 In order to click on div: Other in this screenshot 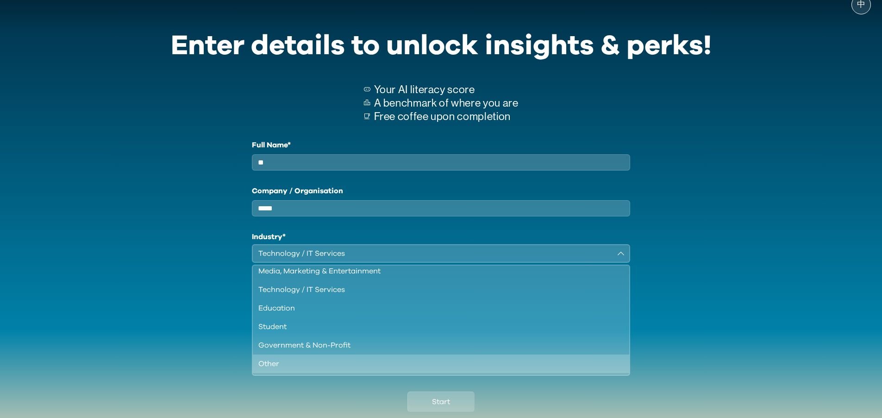, I will do `click(436, 364)`.